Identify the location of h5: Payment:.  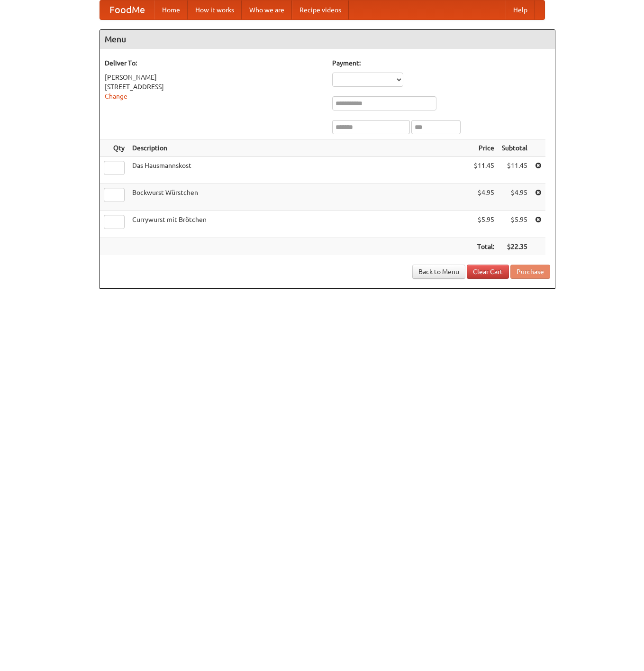
(441, 63).